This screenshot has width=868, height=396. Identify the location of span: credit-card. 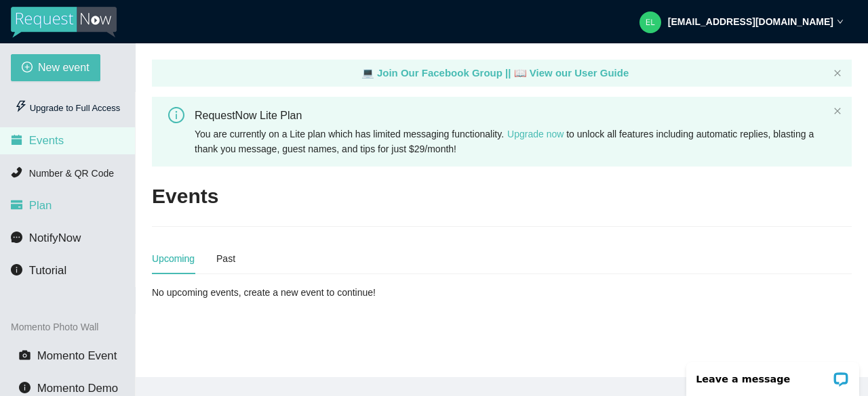
(16, 204).